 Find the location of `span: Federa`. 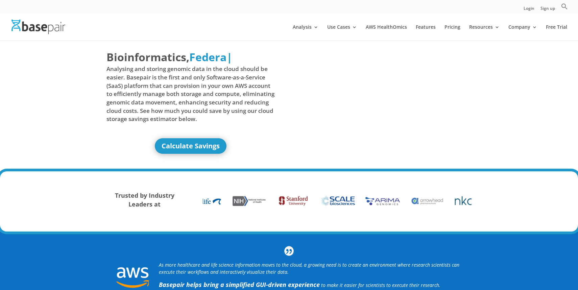

span: Federa is located at coordinates (208, 57).